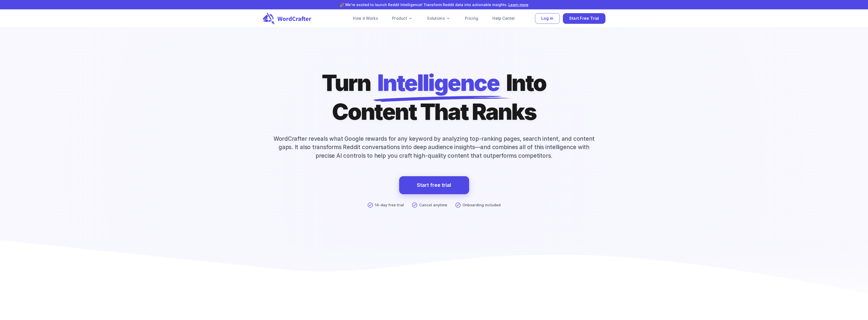  I want to click on a: Product, so click(403, 18).